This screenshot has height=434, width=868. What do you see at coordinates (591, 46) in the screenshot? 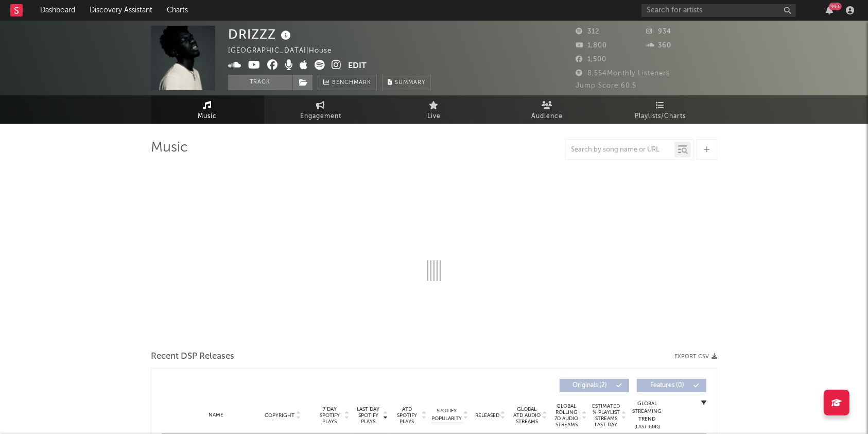
I see `span: 1,800` at bounding box center [591, 46].